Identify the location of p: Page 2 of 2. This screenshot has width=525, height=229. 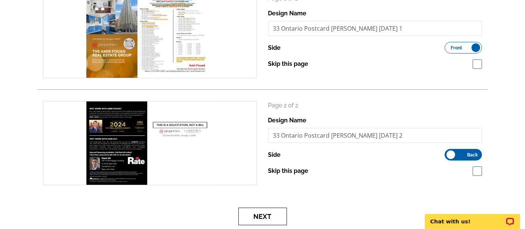
(375, 105).